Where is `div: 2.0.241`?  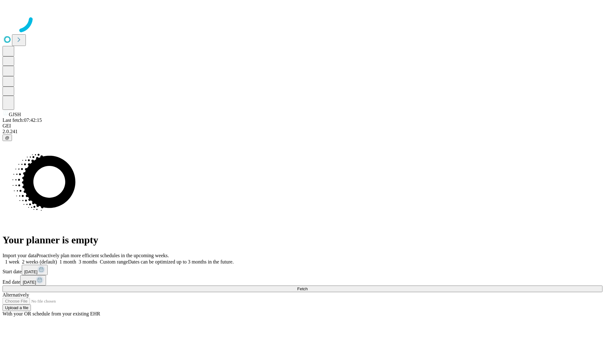
div: 2.0.241 is located at coordinates (303, 132).